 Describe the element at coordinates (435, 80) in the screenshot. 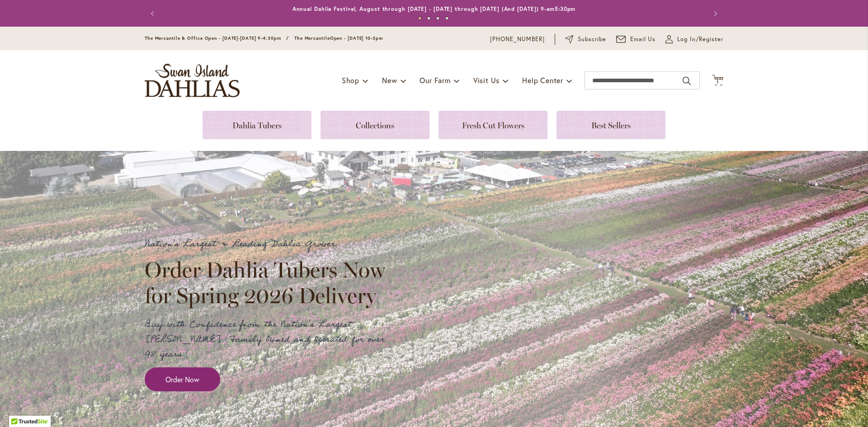

I see `span: Our Farm` at that location.